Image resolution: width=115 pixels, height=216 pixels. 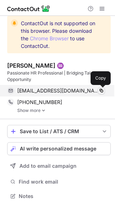 I want to click on div: Save to List / ATS / CRM, so click(x=59, y=131).